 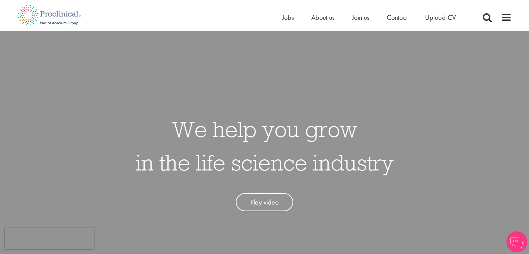 What do you see at coordinates (440, 17) in the screenshot?
I see `a: Upload CV` at bounding box center [440, 17].